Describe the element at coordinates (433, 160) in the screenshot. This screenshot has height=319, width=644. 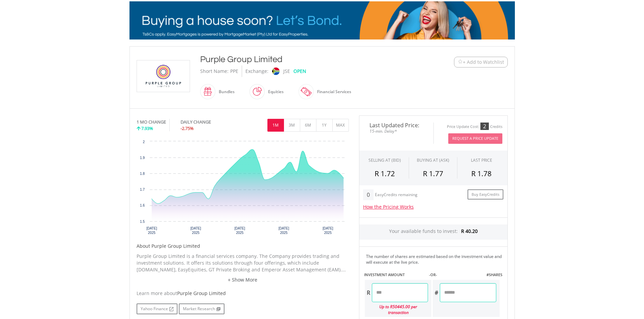
I see `span: BUYING AT (ASK)` at that location.